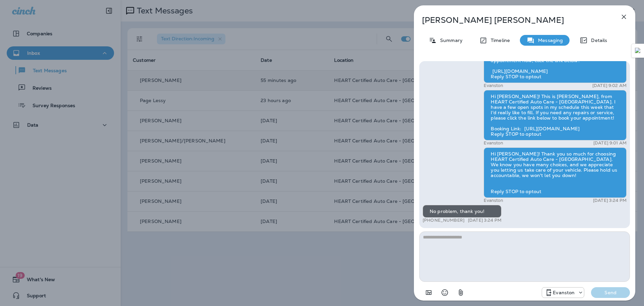 The image size is (644, 306). What do you see at coordinates (549, 41) in the screenshot?
I see `p: Messaging` at bounding box center [549, 41].